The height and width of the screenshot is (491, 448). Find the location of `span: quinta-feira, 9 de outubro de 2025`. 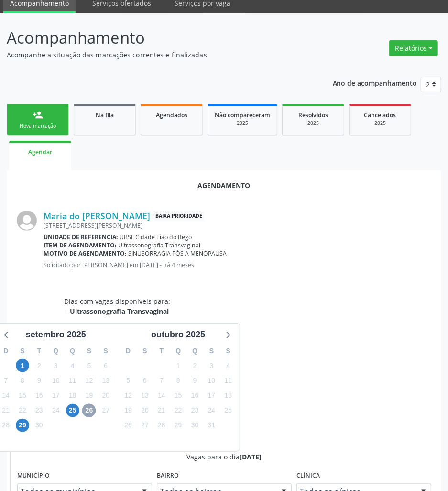

span: quinta-feira, 9 de outubro de 2025 is located at coordinates (195, 380).